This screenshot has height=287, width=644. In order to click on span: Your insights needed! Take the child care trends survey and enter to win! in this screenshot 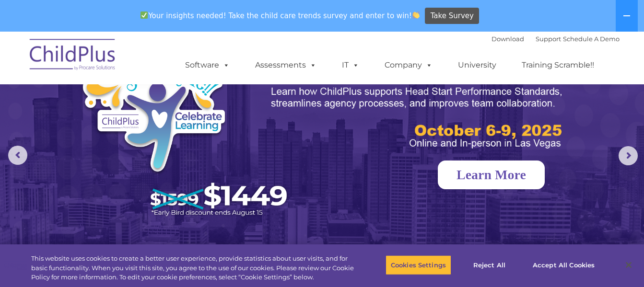, I will do `click(280, 16)`.